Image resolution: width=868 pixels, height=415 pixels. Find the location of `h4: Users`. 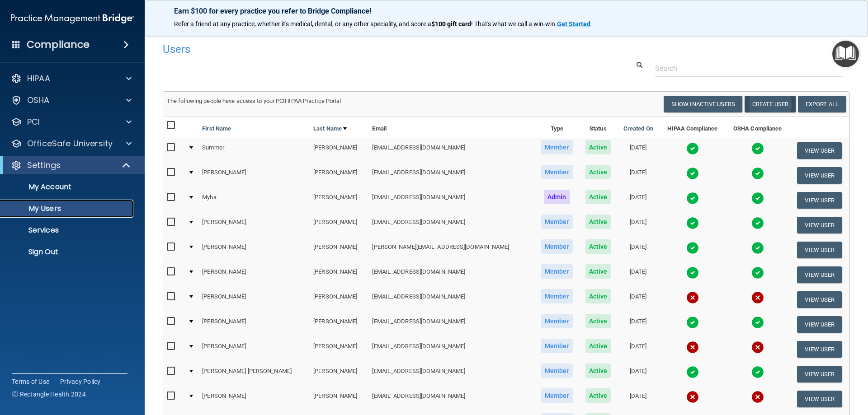

h4: Users is located at coordinates (360, 50).